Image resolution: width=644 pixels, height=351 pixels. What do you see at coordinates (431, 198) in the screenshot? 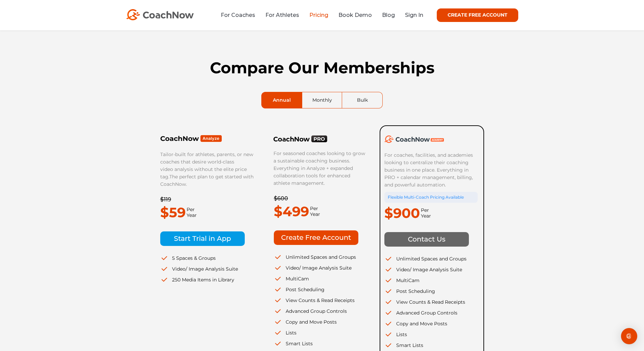
I see `div: Flexible Multi-Coach Pricing Available` at bounding box center [431, 198].